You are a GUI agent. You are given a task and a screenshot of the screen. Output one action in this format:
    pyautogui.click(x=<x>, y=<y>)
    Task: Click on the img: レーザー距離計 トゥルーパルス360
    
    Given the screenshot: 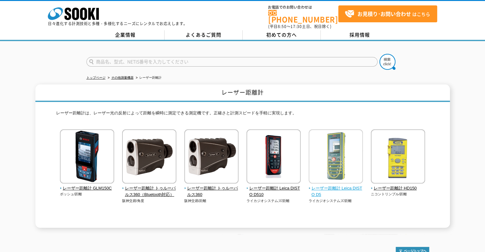 What is the action you would take?
    pyautogui.click(x=211, y=157)
    